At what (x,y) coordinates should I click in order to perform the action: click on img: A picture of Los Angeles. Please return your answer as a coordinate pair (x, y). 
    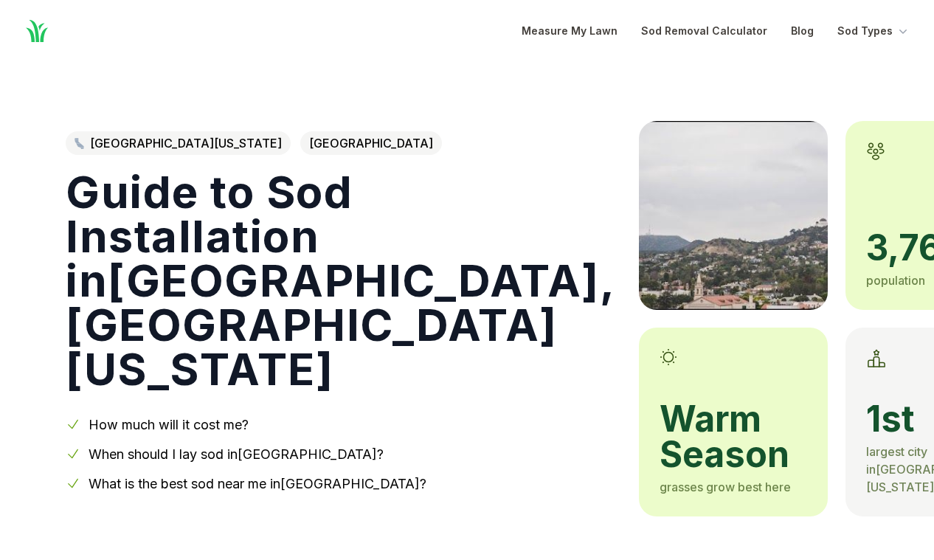
    Looking at the image, I should click on (733, 215).